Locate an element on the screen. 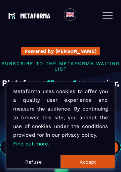  button: Refuse is located at coordinates (33, 162).